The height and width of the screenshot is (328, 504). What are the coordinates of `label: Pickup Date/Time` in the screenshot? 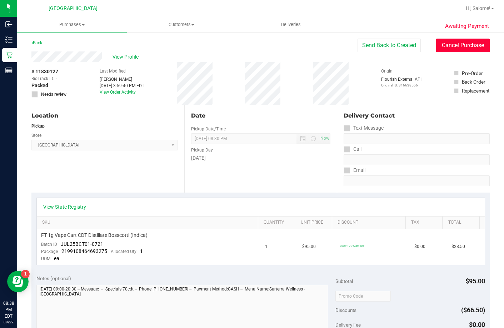 It's located at (208, 129).